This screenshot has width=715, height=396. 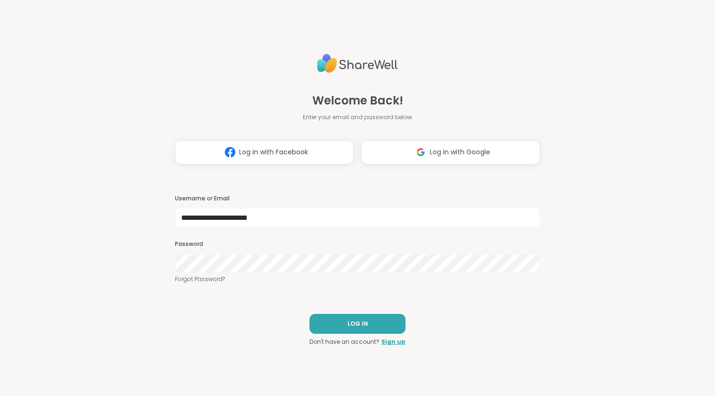 I want to click on button: LOG IN, so click(x=358, y=324).